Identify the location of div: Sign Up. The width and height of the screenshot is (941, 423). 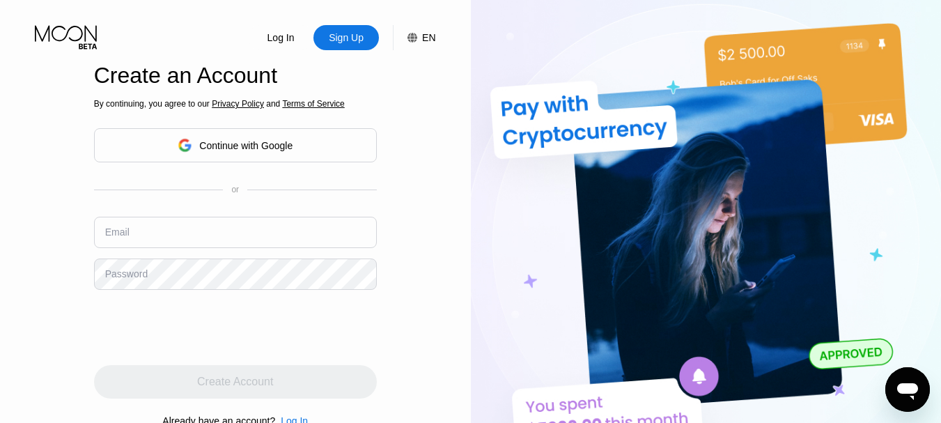
(346, 38).